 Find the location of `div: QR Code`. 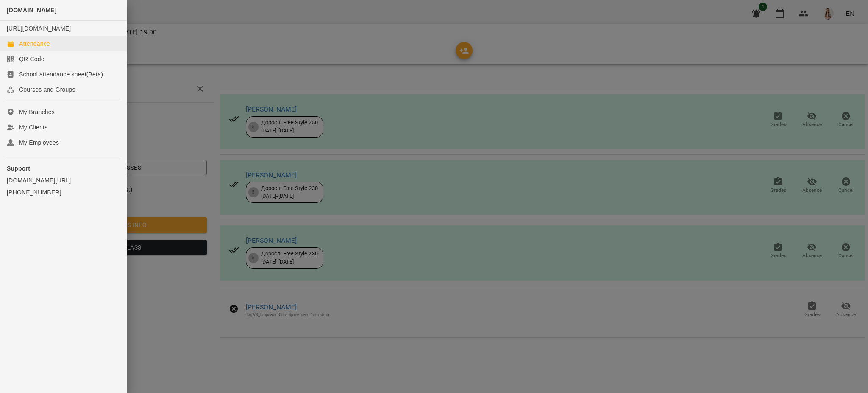

div: QR Code is located at coordinates (32, 59).